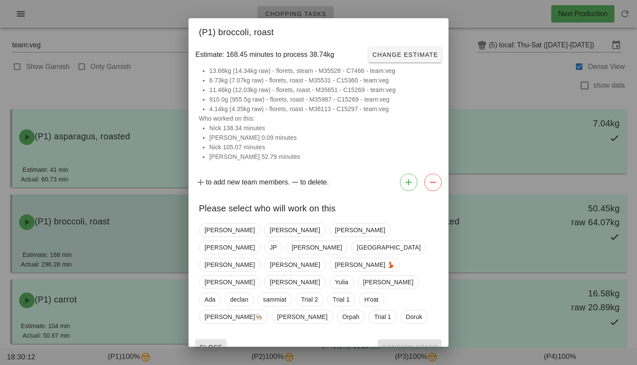 This screenshot has width=637, height=365. What do you see at coordinates (342, 282) in the screenshot?
I see `span: Yulia` at bounding box center [342, 282].